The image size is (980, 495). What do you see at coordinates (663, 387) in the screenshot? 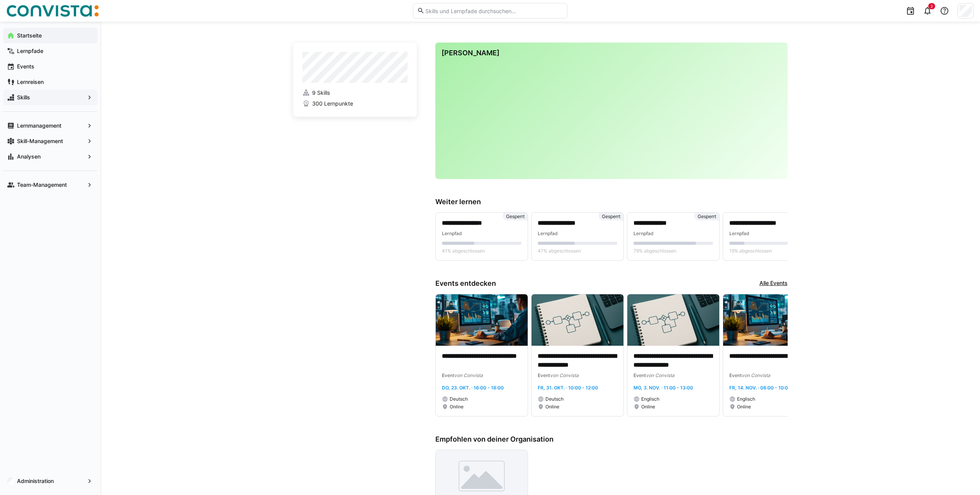
I see `span: Mo, 3. Nov. · 11:00 - 13:00` at bounding box center [663, 387].